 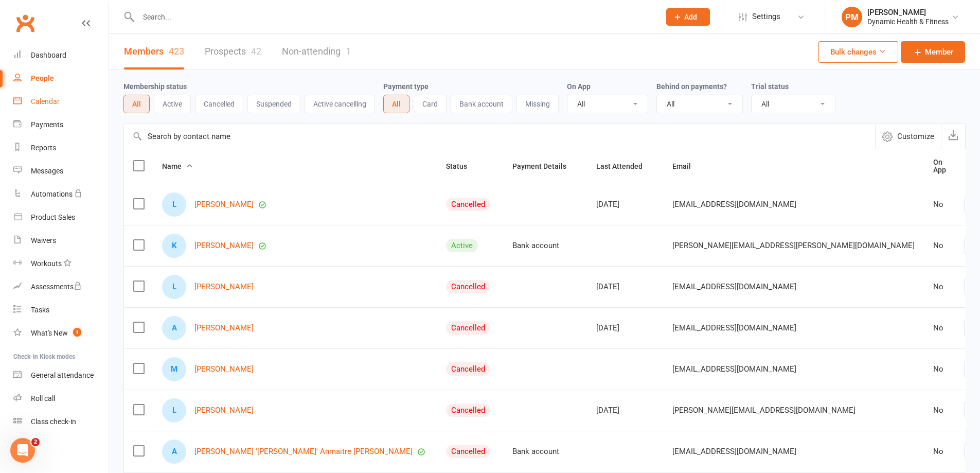 What do you see at coordinates (35, 442) in the screenshot?
I see `span: 2` at bounding box center [35, 442].